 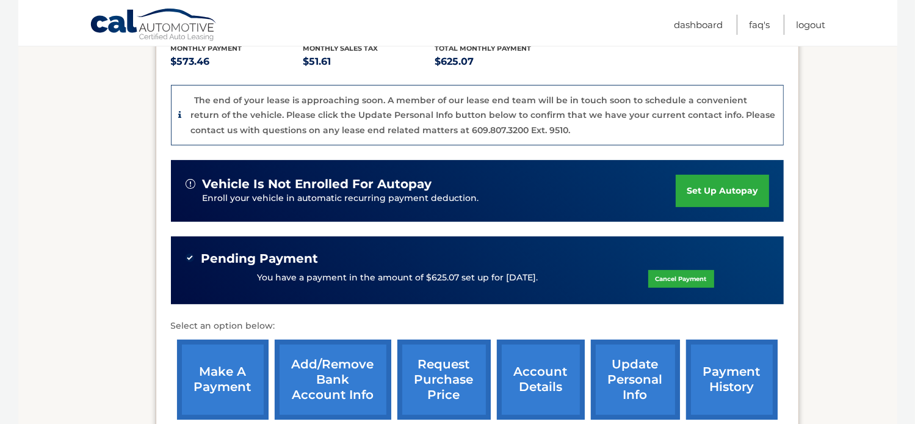 I want to click on span: Total Monthly Payment, so click(x=484, y=48).